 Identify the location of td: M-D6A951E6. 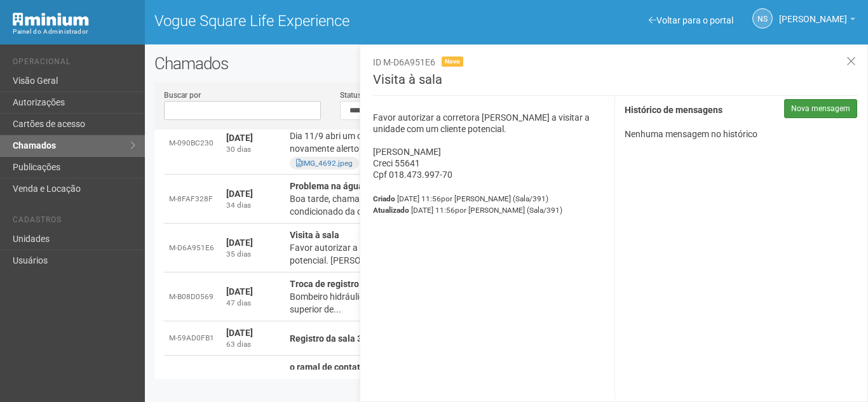
(193, 248).